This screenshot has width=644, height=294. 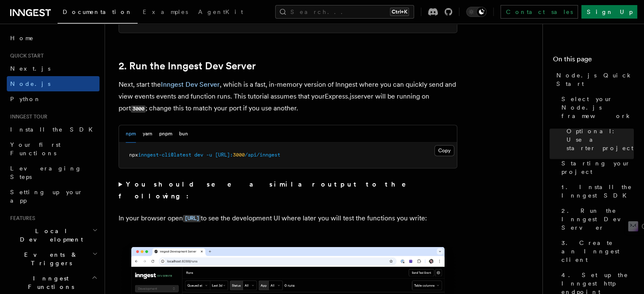 I want to click on span: Documentation, so click(x=97, y=12).